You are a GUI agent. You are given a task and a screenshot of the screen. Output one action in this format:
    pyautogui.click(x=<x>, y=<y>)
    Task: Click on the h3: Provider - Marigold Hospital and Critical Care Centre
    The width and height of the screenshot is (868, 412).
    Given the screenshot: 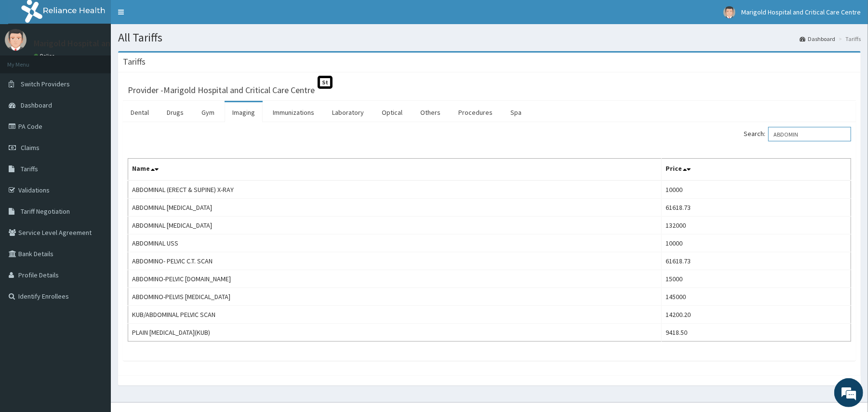 What is the action you would take?
    pyautogui.click(x=221, y=90)
    